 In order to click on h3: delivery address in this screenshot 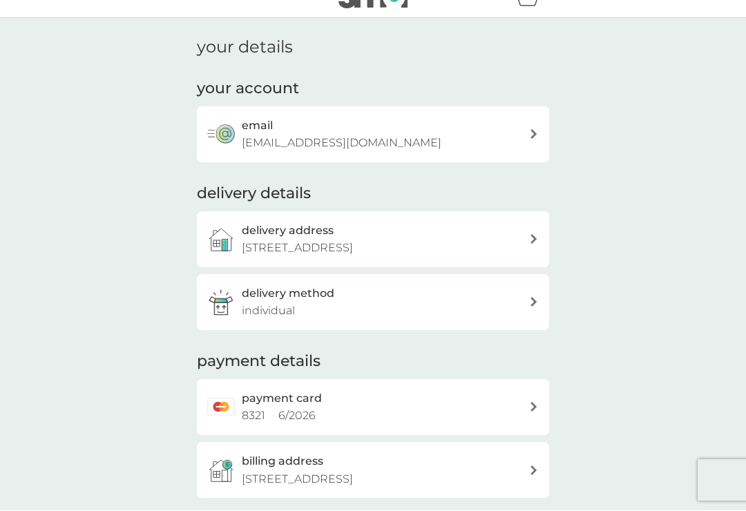, I will do `click(287, 231)`.